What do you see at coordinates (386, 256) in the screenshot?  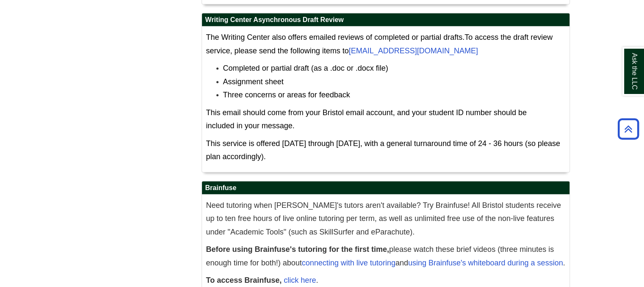 I see `span: please watch these brief videos (three minutes is enough time for both!) about and .` at bounding box center [386, 256].